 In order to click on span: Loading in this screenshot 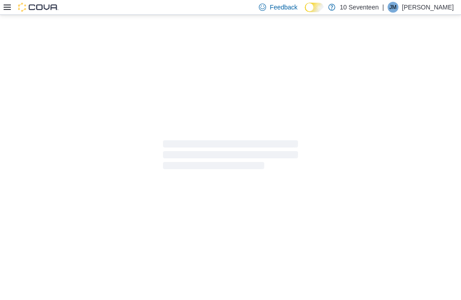, I will do `click(231, 156)`.